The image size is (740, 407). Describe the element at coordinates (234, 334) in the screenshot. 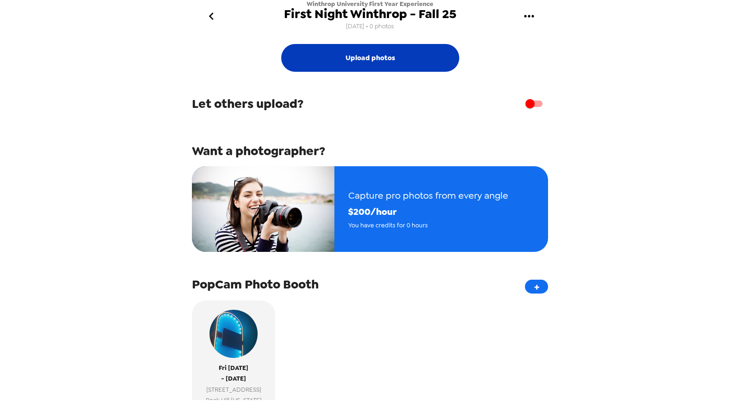

I see `img: popcam example` at that location.